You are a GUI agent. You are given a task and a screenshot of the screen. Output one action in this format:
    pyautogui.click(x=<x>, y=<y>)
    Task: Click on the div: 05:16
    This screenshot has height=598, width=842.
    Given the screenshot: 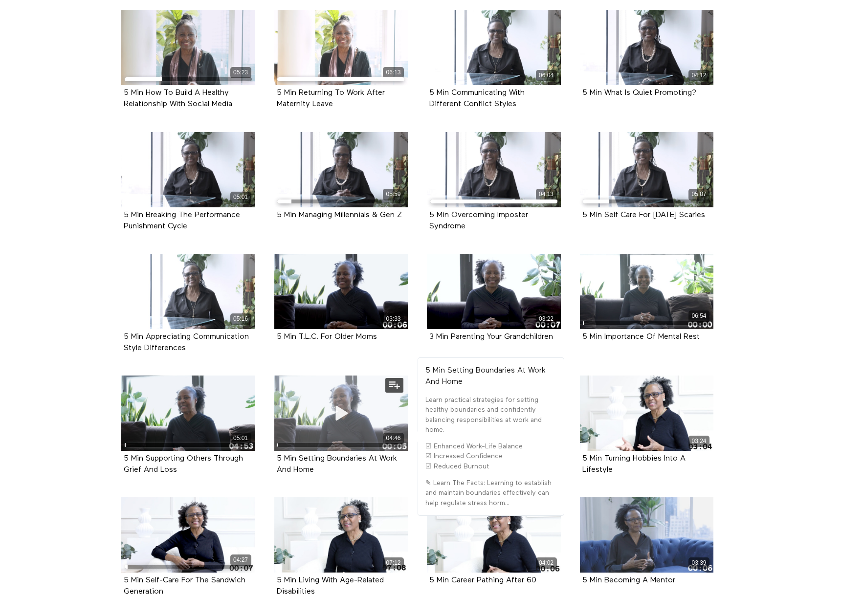 What is the action you would take?
    pyautogui.click(x=241, y=319)
    